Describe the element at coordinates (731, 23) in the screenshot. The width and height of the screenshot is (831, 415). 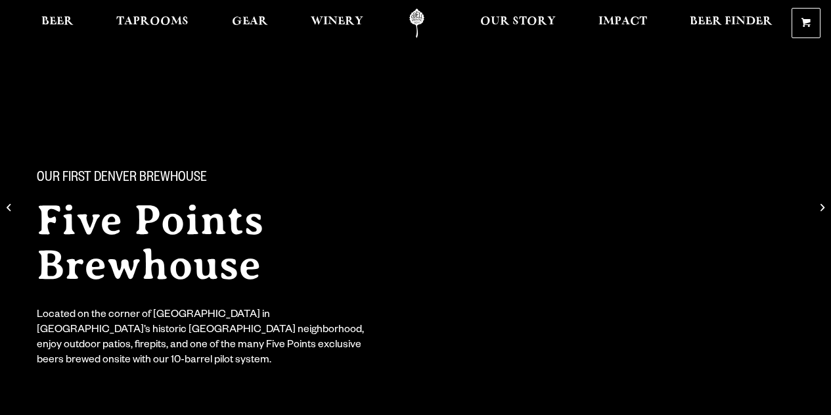
I see `a: Beer Finder` at that location.